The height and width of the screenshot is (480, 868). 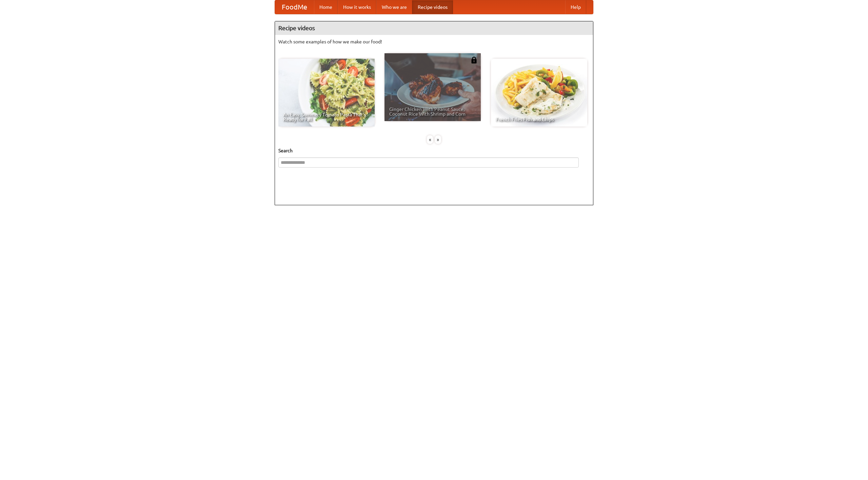 I want to click on span: French Fries Fish and Chips, so click(x=539, y=119).